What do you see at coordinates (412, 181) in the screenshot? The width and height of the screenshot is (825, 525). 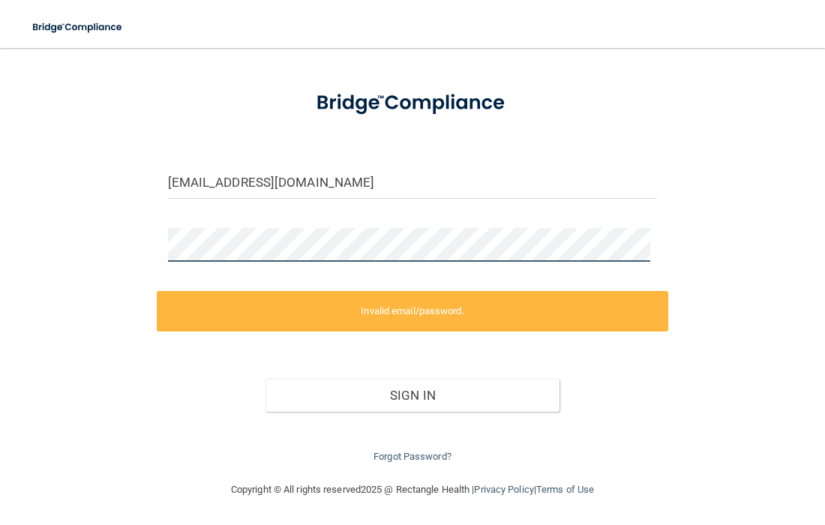 I see `input: Email` at bounding box center [412, 181].